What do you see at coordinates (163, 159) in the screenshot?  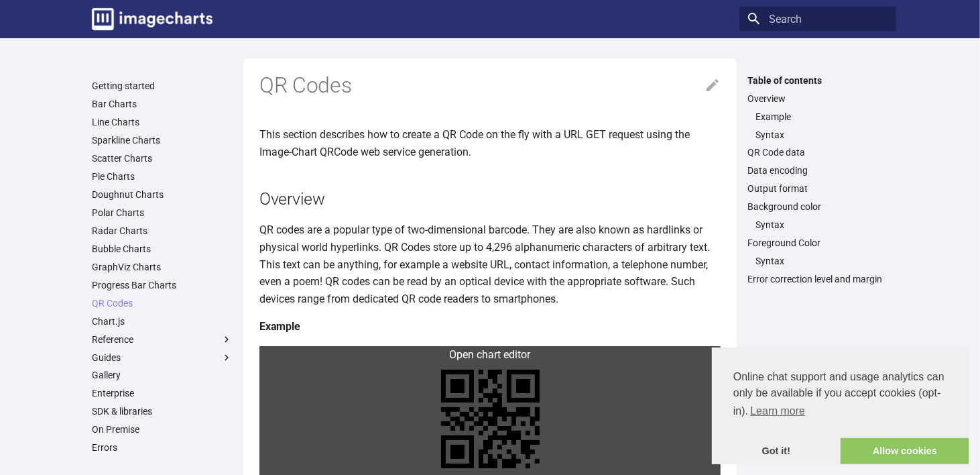 I see `a: Scatter Charts` at bounding box center [163, 159].